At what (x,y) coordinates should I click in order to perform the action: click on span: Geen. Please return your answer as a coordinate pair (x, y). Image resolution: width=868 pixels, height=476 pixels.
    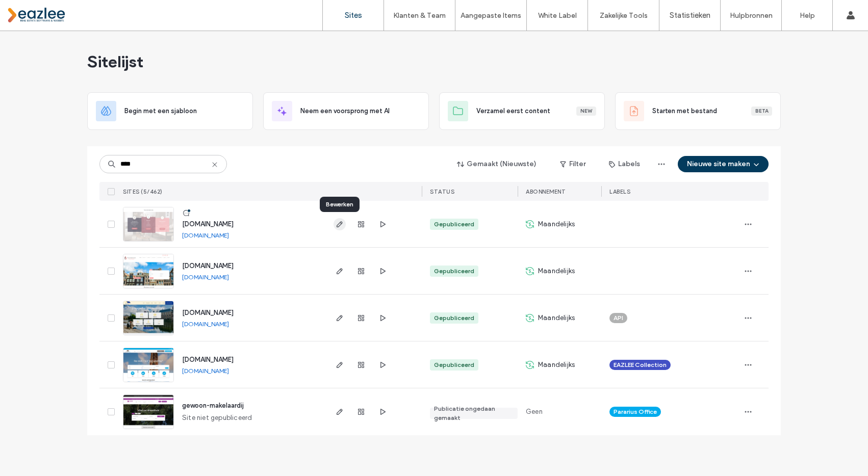
    Looking at the image, I should click on (534, 412).